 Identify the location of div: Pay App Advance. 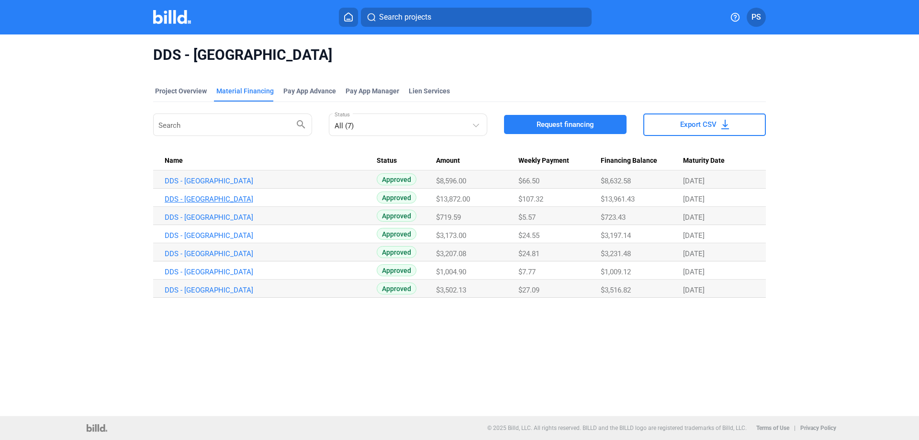
(310, 91).